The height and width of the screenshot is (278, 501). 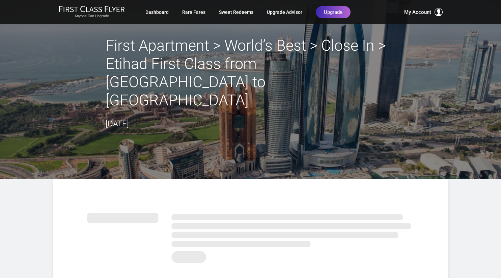 What do you see at coordinates (92, 16) in the screenshot?
I see `small: Anyone Can Upgrade` at bounding box center [92, 16].